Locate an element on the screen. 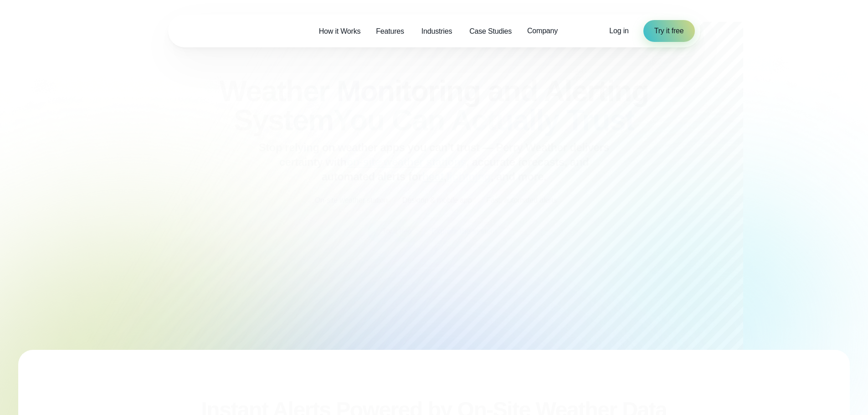 The image size is (868, 415). a: Try it free is located at coordinates (669, 31).